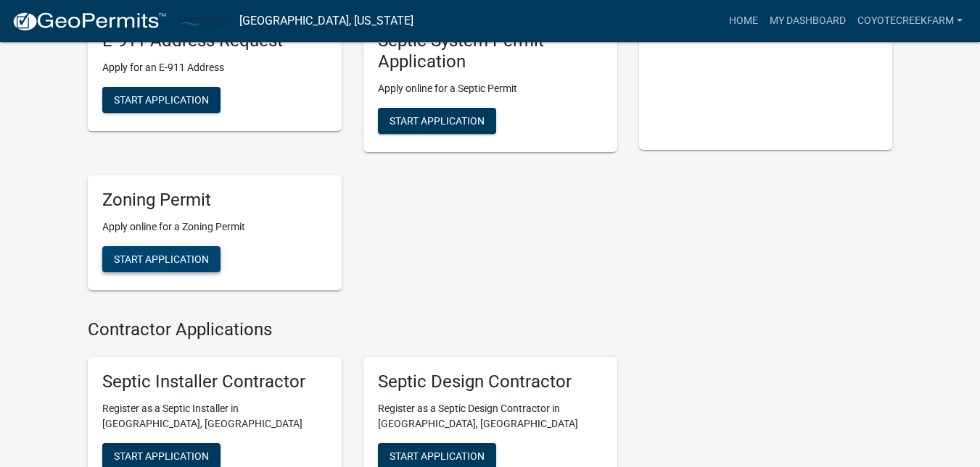  Describe the element at coordinates (214, 227) in the screenshot. I see `p: Apply online for a Zoning Permit` at that location.